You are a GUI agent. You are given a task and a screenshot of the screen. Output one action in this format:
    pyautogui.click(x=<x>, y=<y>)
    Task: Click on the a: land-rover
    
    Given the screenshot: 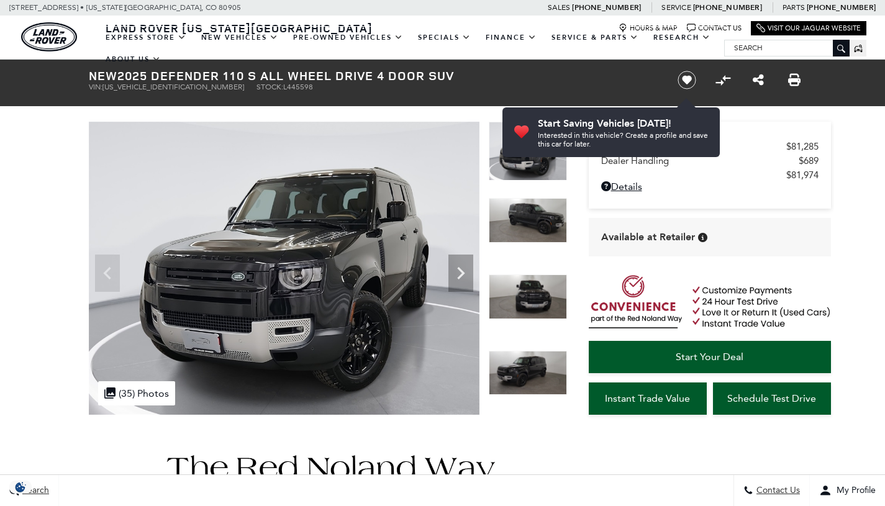 What is the action you would take?
    pyautogui.click(x=49, y=37)
    